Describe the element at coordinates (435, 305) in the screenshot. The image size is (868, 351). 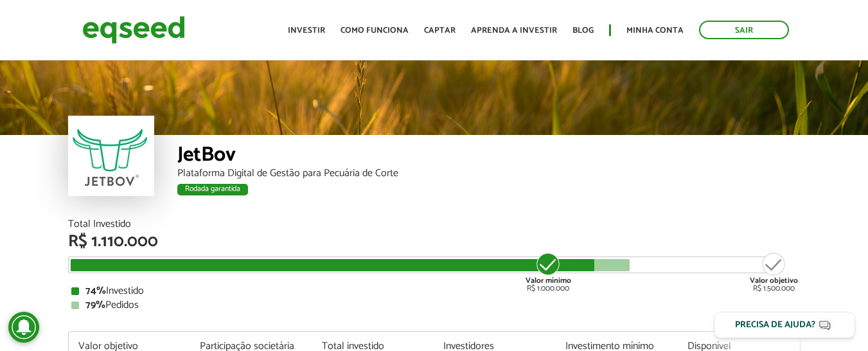
I see `div: Pedidos` at that location.